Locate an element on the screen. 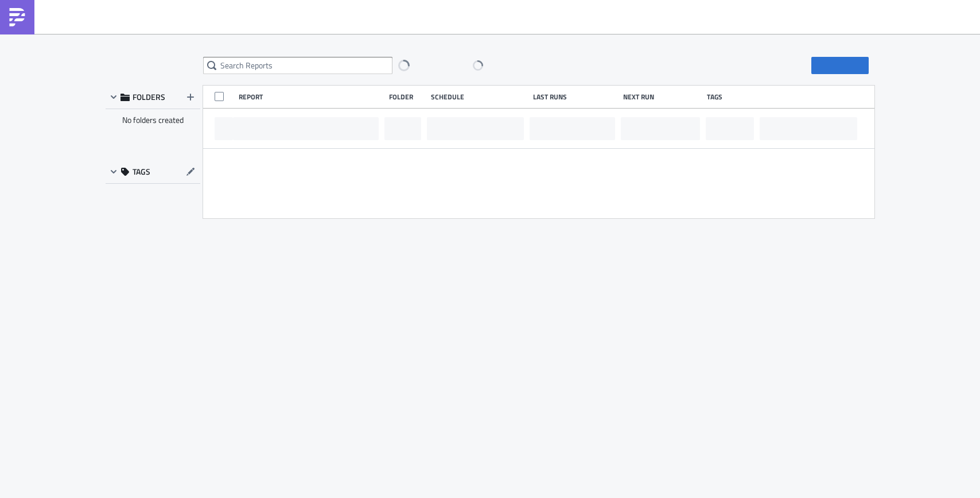 This screenshot has width=980, height=498. span: TAGS is located at coordinates (141, 172).